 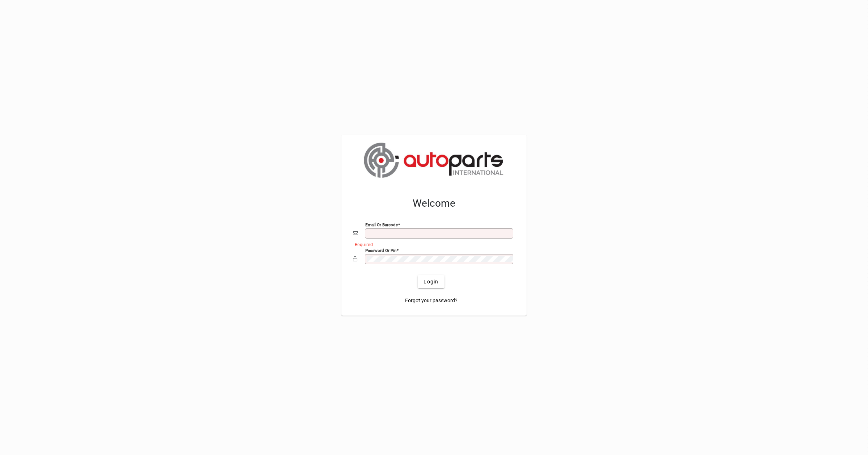 What do you see at coordinates (434, 203) in the screenshot?
I see `h2: Welcome` at bounding box center [434, 203].